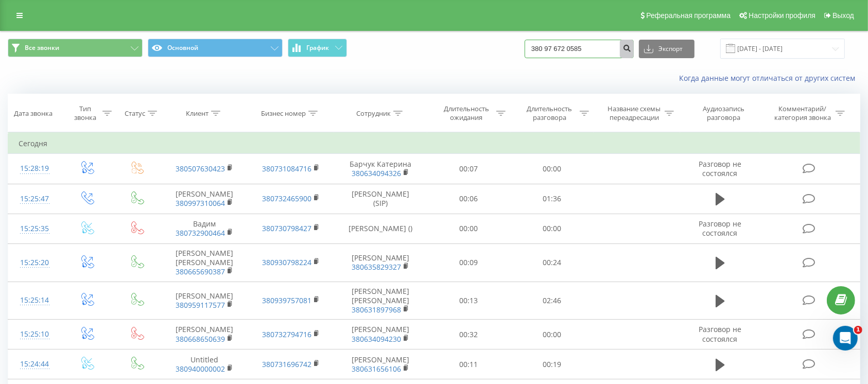 Image resolution: width=868 pixels, height=384 pixels. I want to click on div: Сотрудник, so click(373, 113).